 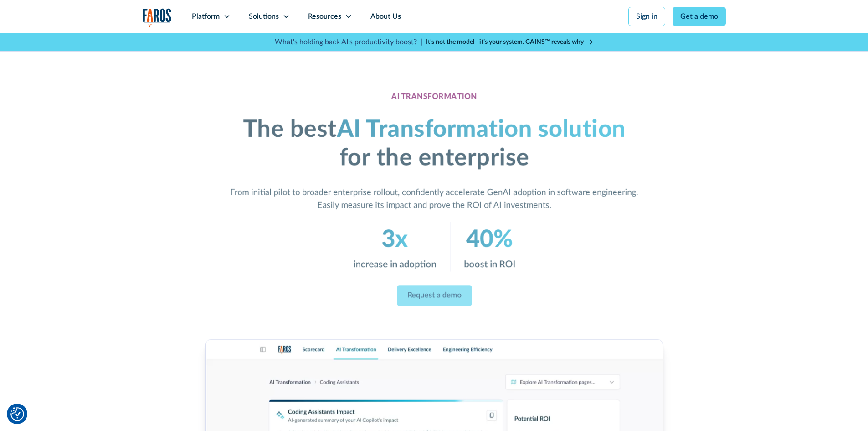 What do you see at coordinates (395, 264) in the screenshot?
I see `p: increase in adoption` at bounding box center [395, 264].